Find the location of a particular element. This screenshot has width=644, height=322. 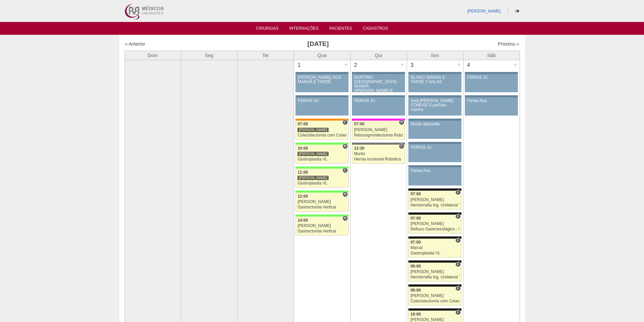

div: Marcal is located at coordinates (435, 248).